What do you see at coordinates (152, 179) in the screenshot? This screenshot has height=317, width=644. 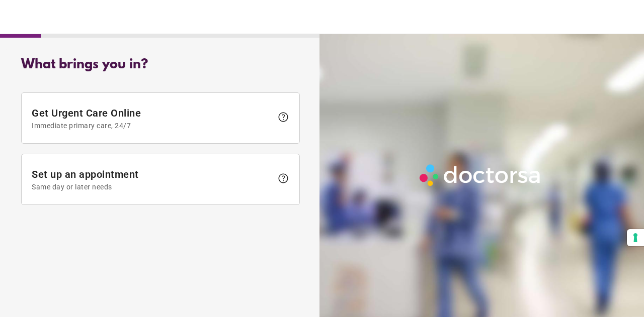 I see `span: Set up an appointment` at bounding box center [152, 179].